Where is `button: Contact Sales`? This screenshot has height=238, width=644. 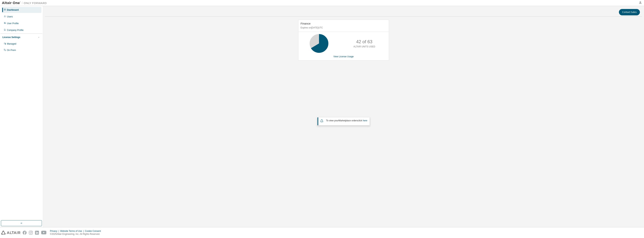
button: Contact Sales is located at coordinates (629, 12).